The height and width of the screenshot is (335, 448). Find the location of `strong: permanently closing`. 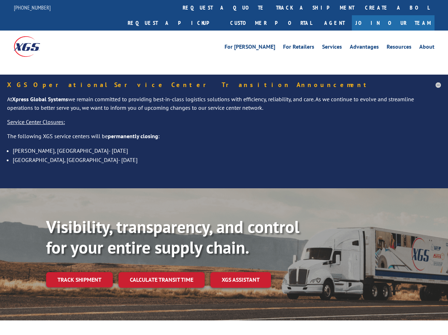

strong: permanently closing is located at coordinates (133, 136).